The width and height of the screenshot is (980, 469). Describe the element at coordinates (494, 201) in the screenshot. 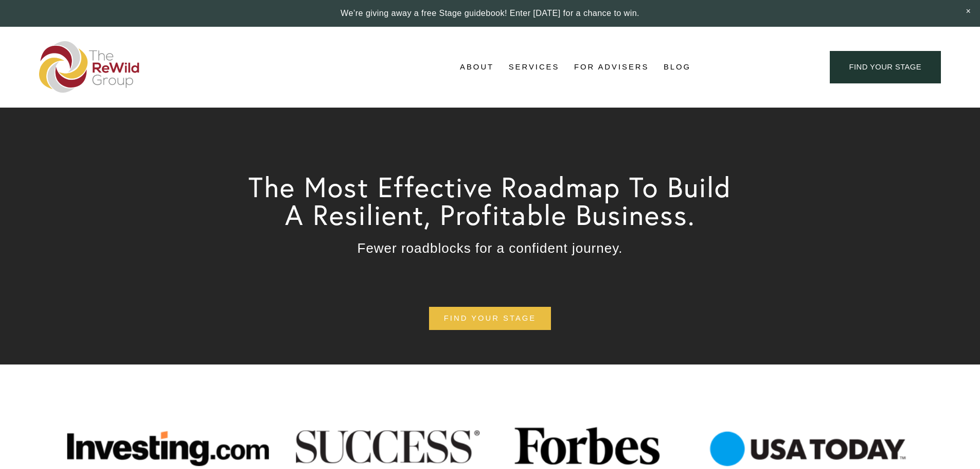

I see `span: The Most Effective Roadmap To Build A Resilient, Profitable Business.` at that location.